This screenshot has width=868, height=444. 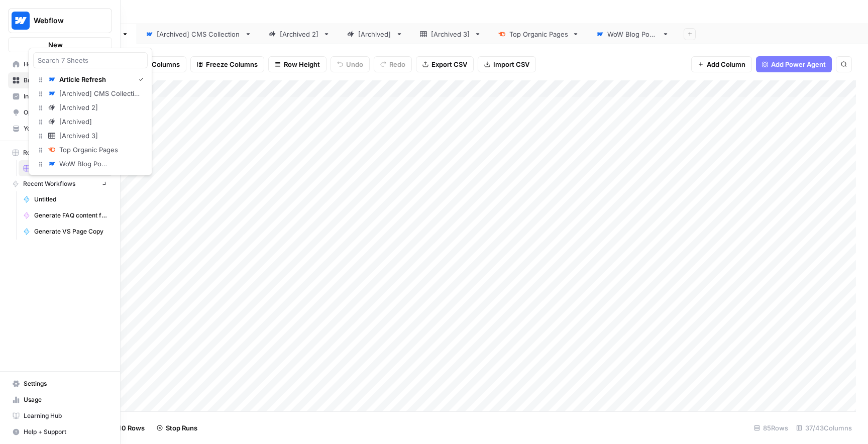 What do you see at coordinates (65, 80) in the screenshot?
I see `span: Browse` at bounding box center [65, 80].